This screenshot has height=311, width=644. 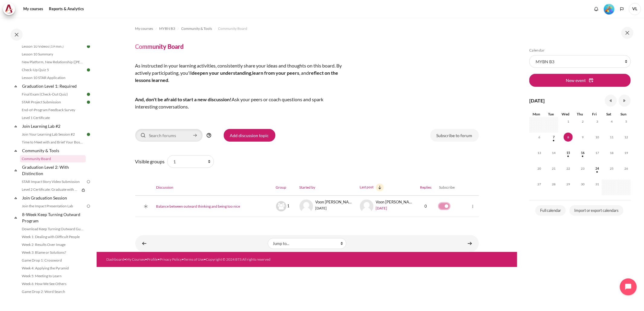 I want to click on span: VL, so click(x=635, y=9).